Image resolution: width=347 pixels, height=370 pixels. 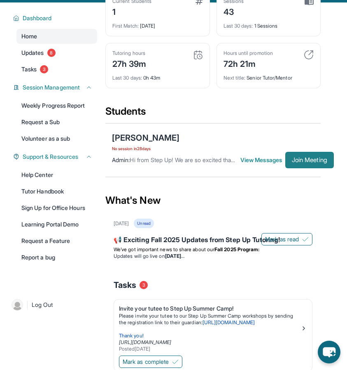 What do you see at coordinates (249, 53) in the screenshot?
I see `div: Hours until promotion` at bounding box center [249, 53].